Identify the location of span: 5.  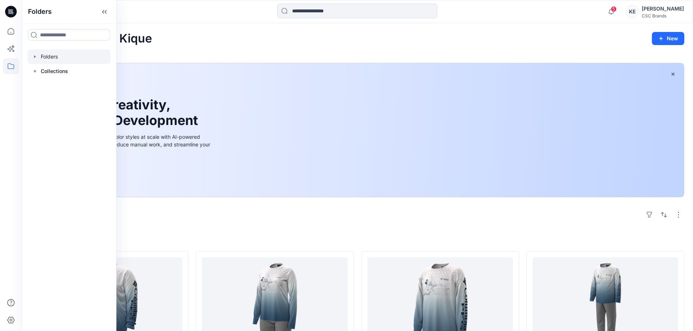
(614, 9).